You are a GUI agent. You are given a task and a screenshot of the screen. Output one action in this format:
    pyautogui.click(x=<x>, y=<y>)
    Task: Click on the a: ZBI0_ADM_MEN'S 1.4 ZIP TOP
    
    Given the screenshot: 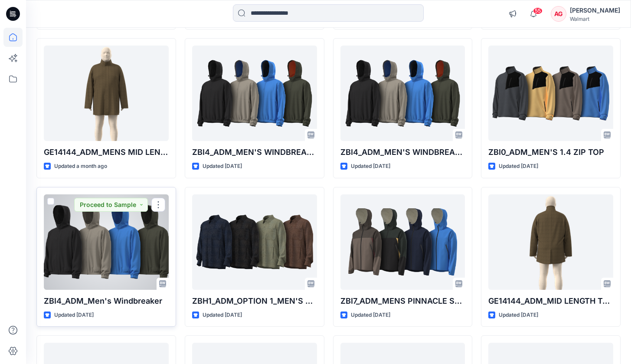 What is the action you would take?
    pyautogui.click(x=551, y=93)
    